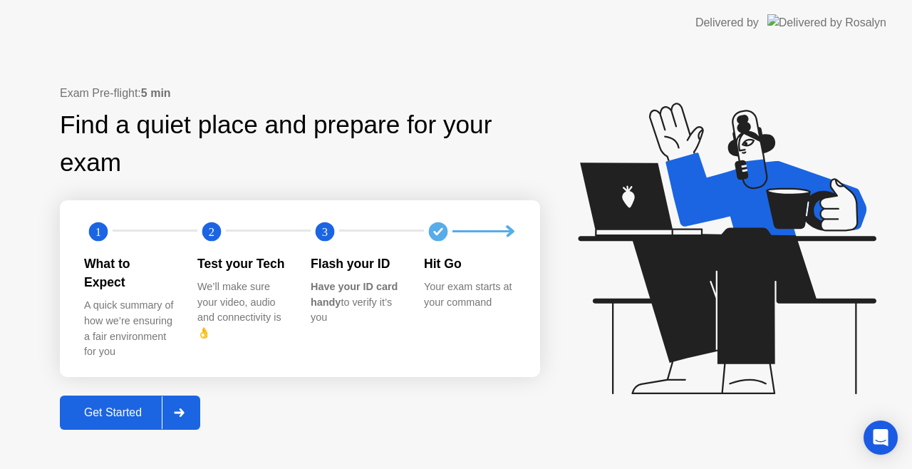 This screenshot has width=912, height=469. I want to click on text: 3, so click(325, 231).